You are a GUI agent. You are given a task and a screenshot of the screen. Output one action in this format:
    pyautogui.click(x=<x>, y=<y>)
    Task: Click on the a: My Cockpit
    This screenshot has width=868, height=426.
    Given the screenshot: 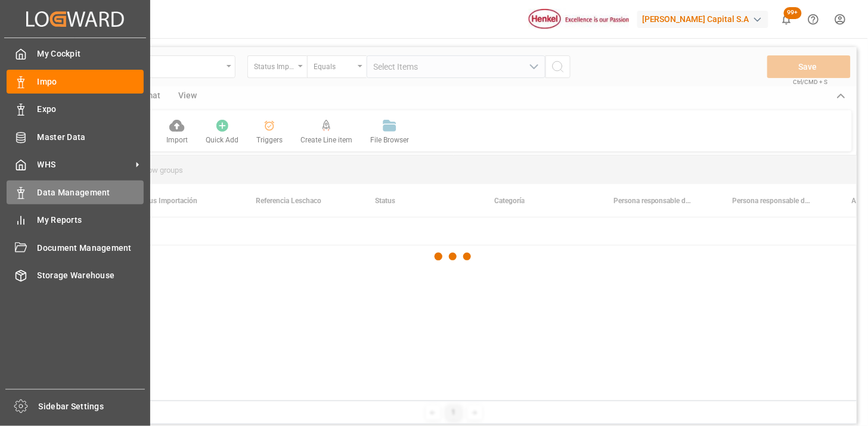 What is the action you would take?
    pyautogui.click(x=75, y=53)
    